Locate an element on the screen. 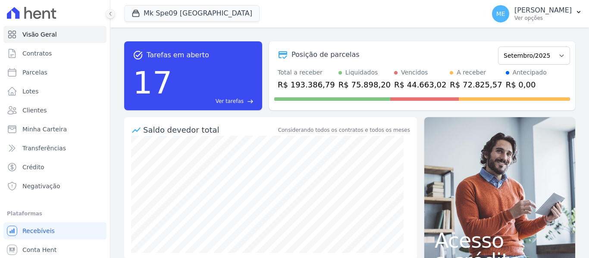  span: Crédito is located at coordinates (33, 167).